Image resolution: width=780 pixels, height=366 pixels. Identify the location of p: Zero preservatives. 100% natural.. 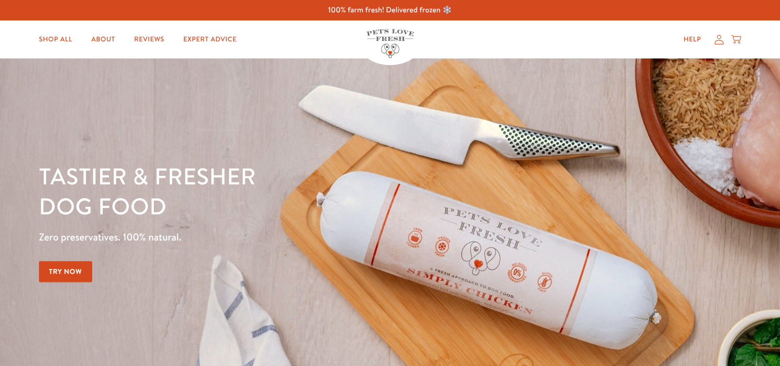
(273, 237).